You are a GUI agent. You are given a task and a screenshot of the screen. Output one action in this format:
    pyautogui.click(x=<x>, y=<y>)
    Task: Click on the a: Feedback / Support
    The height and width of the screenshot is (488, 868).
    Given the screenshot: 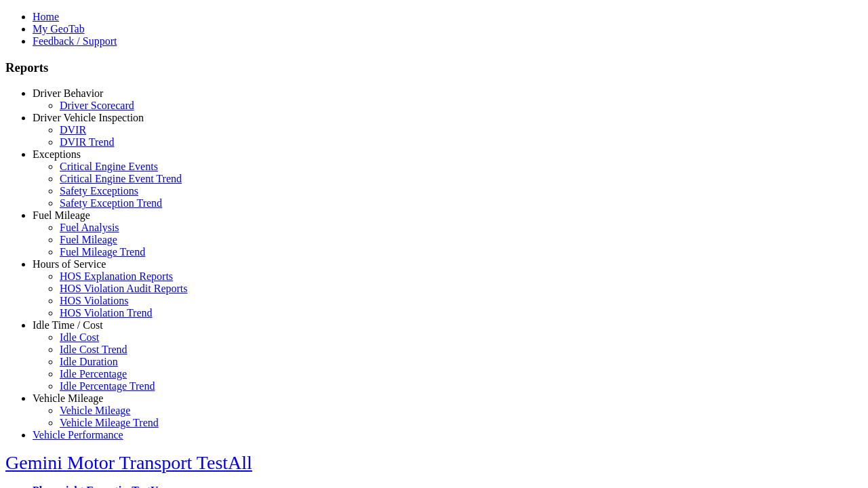 What is the action you would take?
    pyautogui.click(x=74, y=40)
    